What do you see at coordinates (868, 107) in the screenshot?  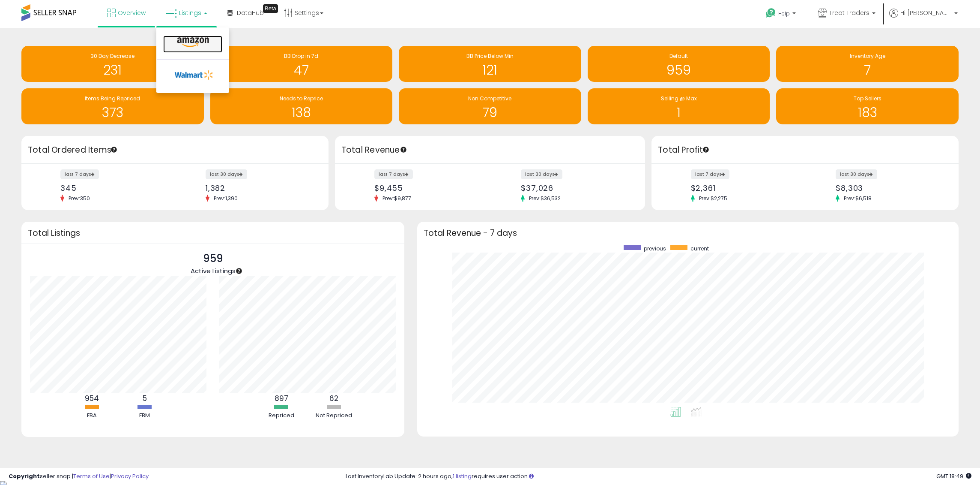 I see `a: Top Sellers 183` at bounding box center [868, 107].